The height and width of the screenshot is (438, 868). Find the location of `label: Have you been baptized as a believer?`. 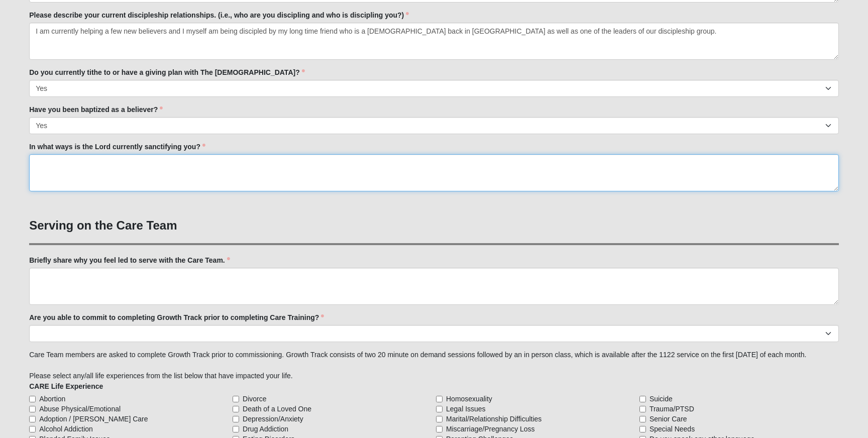

label: Have you been baptized as a believer? is located at coordinates (96, 110).